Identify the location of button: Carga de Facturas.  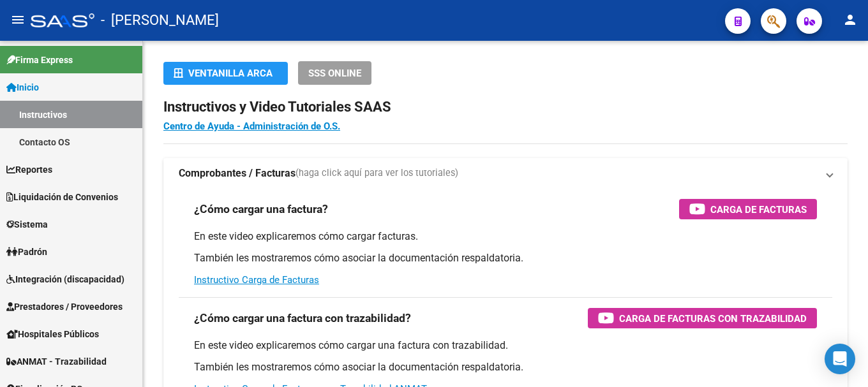
(748, 209).